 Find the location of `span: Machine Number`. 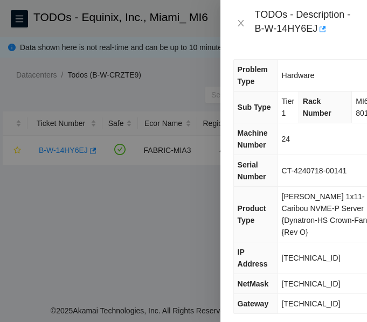

span: Machine Number is located at coordinates (252, 139).